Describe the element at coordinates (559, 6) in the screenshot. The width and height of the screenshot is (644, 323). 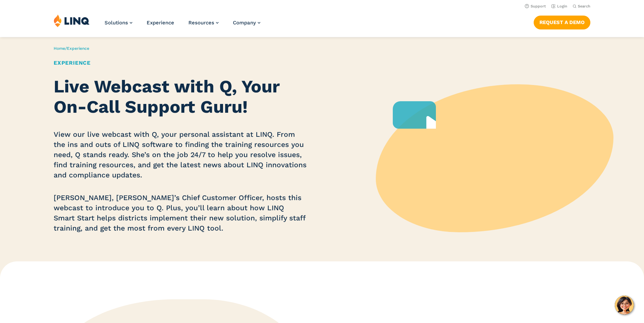
I see `a: Login` at that location.